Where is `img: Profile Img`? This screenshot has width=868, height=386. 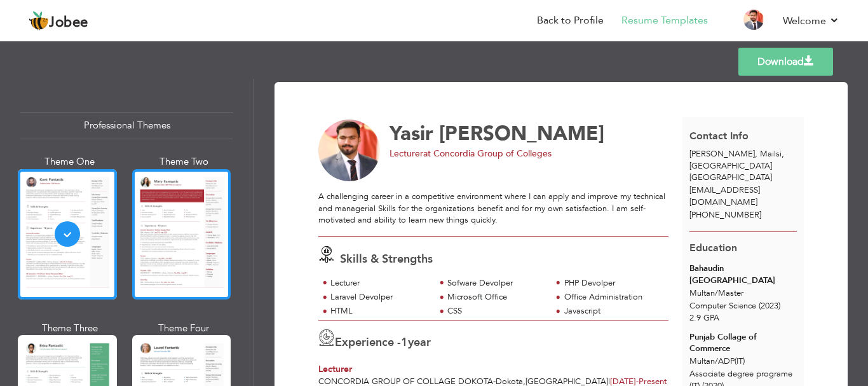 img: Profile Img is located at coordinates (753, 20).